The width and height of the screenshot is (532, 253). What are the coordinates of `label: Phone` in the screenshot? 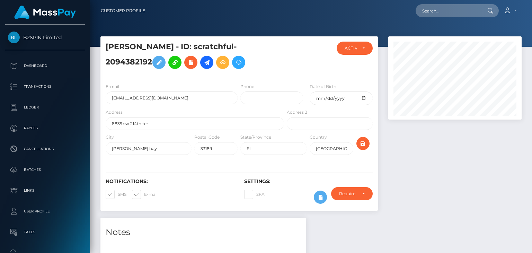 It's located at (247, 87).